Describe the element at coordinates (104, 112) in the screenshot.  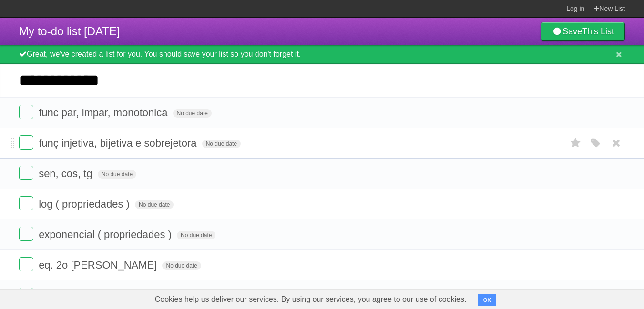
I see `span: func par, impar, monotonica` at that location.